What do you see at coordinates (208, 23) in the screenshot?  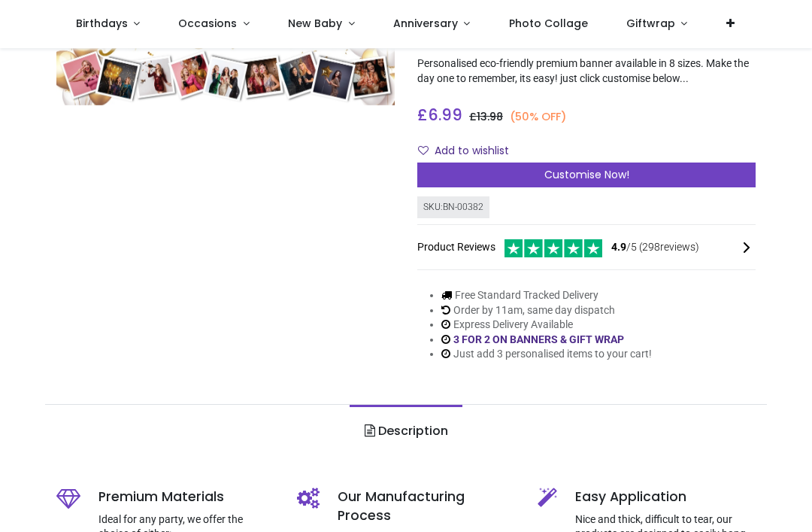 I see `span: Occasions` at bounding box center [208, 23].